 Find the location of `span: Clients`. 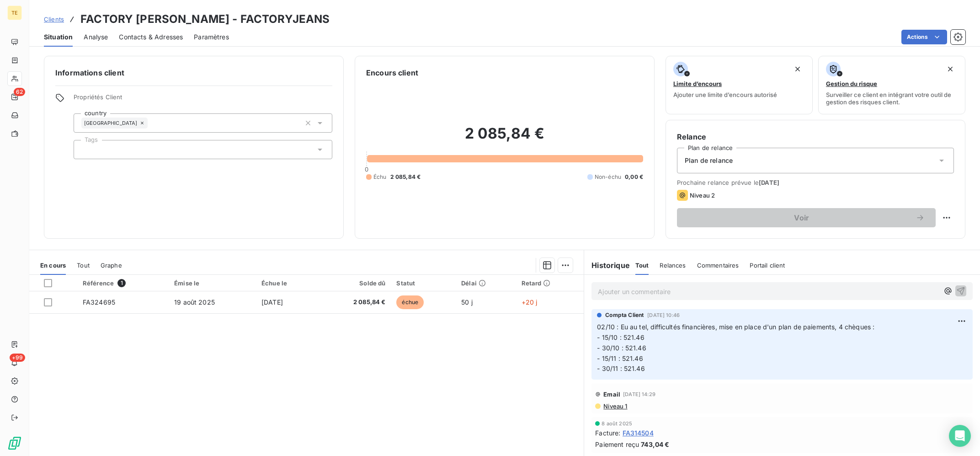

span: Clients is located at coordinates (54, 19).